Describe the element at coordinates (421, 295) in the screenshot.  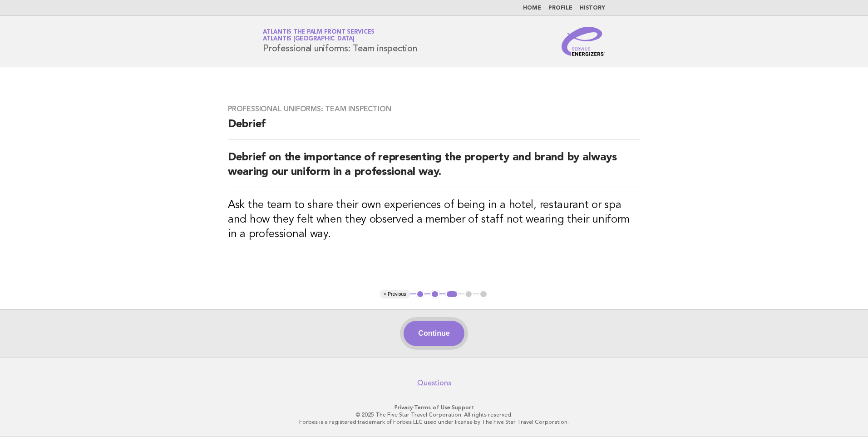
I see `button: 1` at that location.